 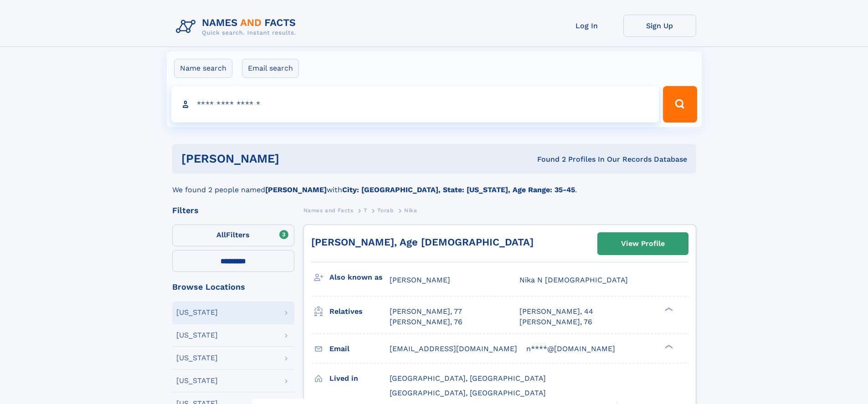 What do you see at coordinates (360, 349) in the screenshot?
I see `h3: Email` at bounding box center [360, 349].